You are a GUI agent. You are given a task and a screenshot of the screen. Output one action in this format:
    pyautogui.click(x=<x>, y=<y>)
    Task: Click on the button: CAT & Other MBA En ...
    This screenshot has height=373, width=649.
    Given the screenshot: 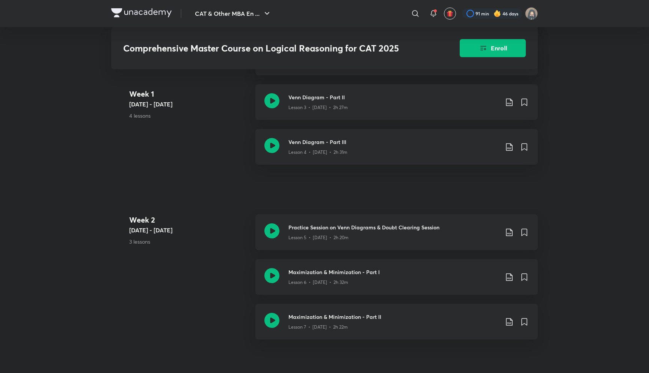 What is the action you would take?
    pyautogui.click(x=233, y=14)
    